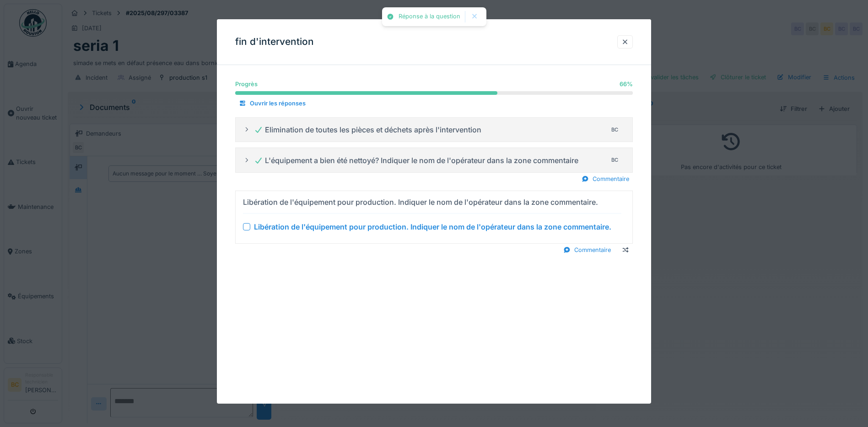 The image size is (868, 427). I want to click on div: L'équipement a bien été nettoyé? Indiquer le nom de l'opérateur dans la zone commentaire, so click(416, 161).